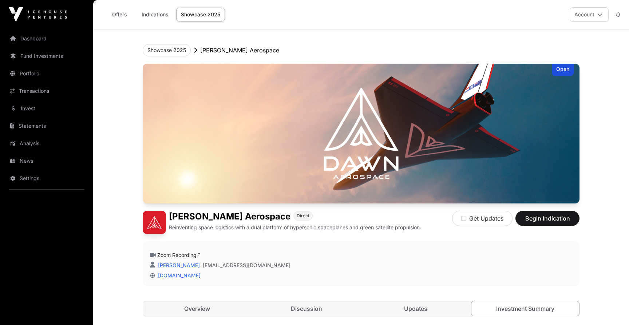 This screenshot has width=629, height=325. What do you see at coordinates (47, 143) in the screenshot?
I see `a: Analysis` at bounding box center [47, 143].